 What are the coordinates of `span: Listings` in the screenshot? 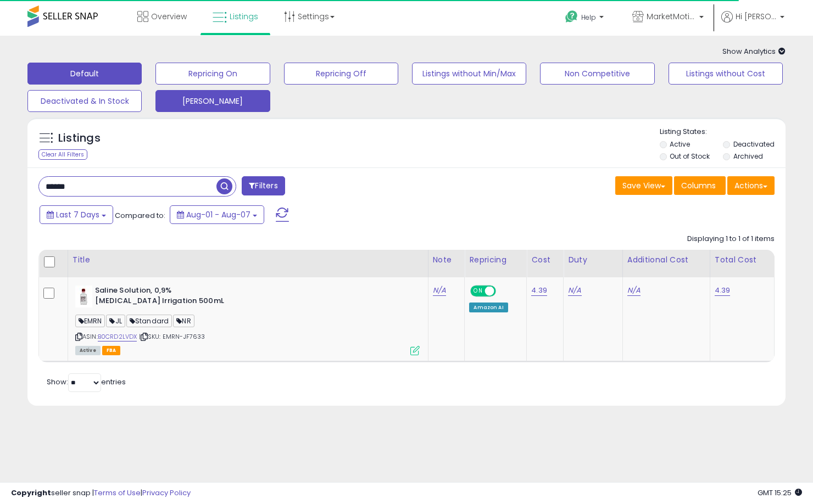 It's located at (244, 16).